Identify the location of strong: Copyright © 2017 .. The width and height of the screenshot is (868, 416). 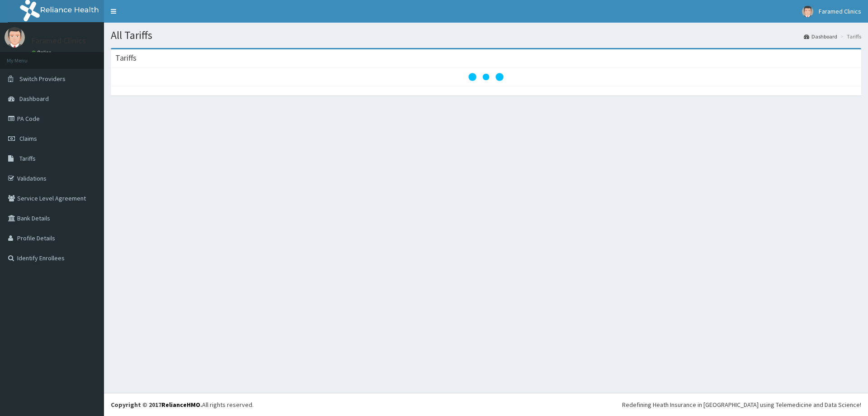
(156, 405).